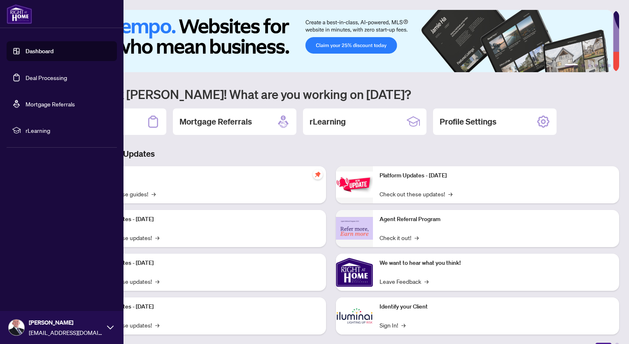  What do you see at coordinates (331, 154) in the screenshot?
I see `h3: Brokerage & Industry Updates` at bounding box center [331, 154].